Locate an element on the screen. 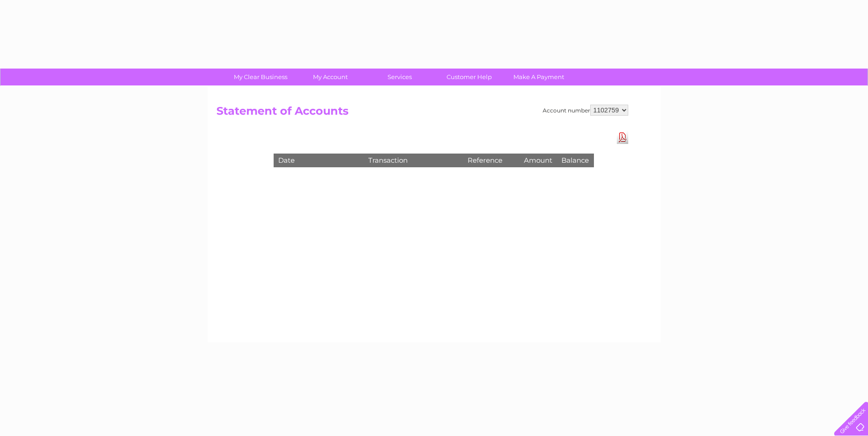  th: Date is located at coordinates (319, 160).